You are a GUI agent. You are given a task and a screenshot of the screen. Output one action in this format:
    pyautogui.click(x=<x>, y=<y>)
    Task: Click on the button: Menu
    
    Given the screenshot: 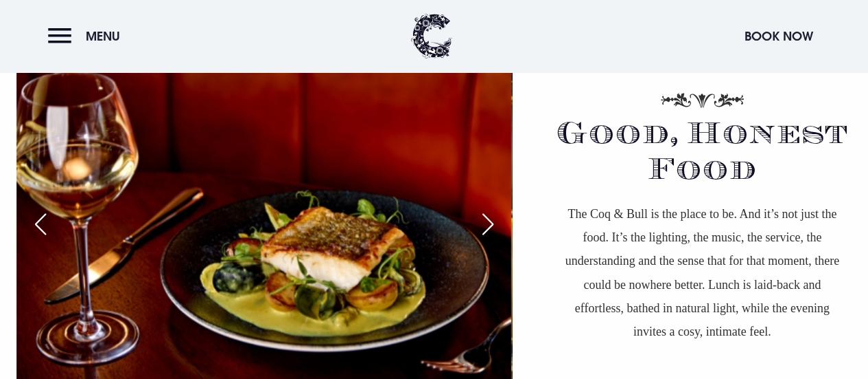 What is the action you would take?
    pyautogui.click(x=88, y=36)
    